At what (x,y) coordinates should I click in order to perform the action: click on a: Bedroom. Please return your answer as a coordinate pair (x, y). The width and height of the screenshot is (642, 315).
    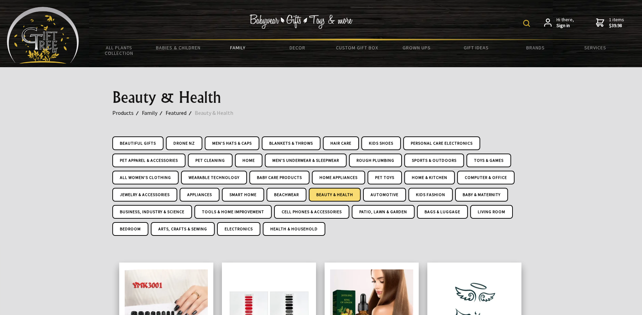
    Looking at the image, I should click on (130, 229).